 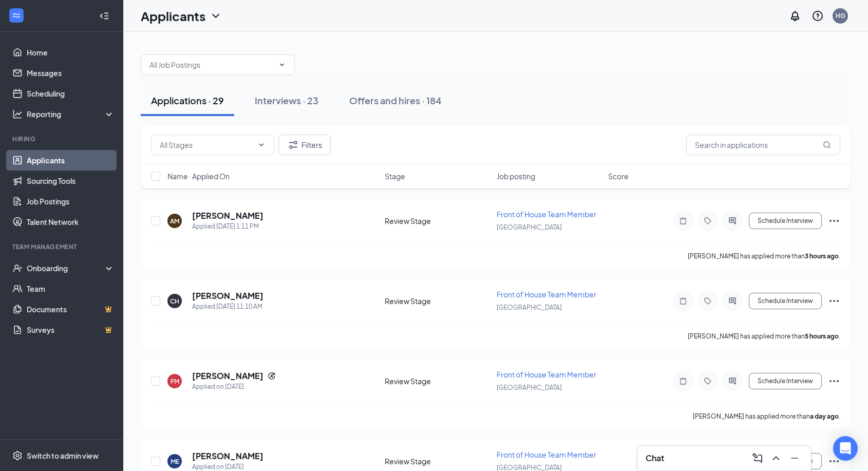 I want to click on div: Hiring, so click(x=62, y=139).